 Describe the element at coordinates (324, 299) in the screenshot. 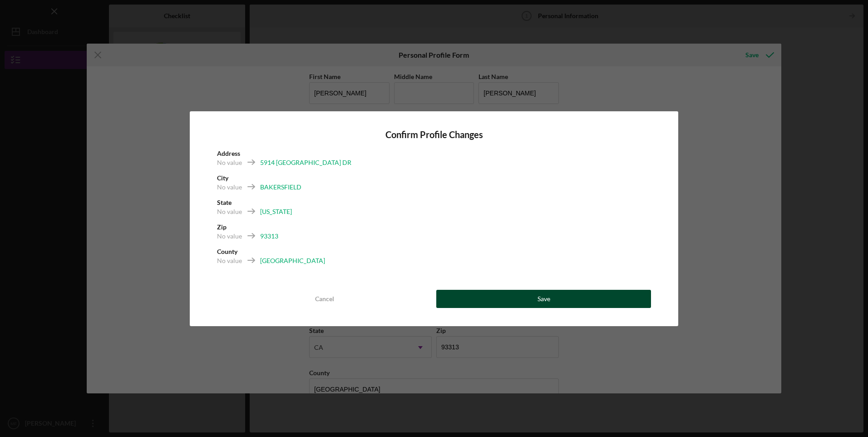

I see `button: Cancel` at that location.